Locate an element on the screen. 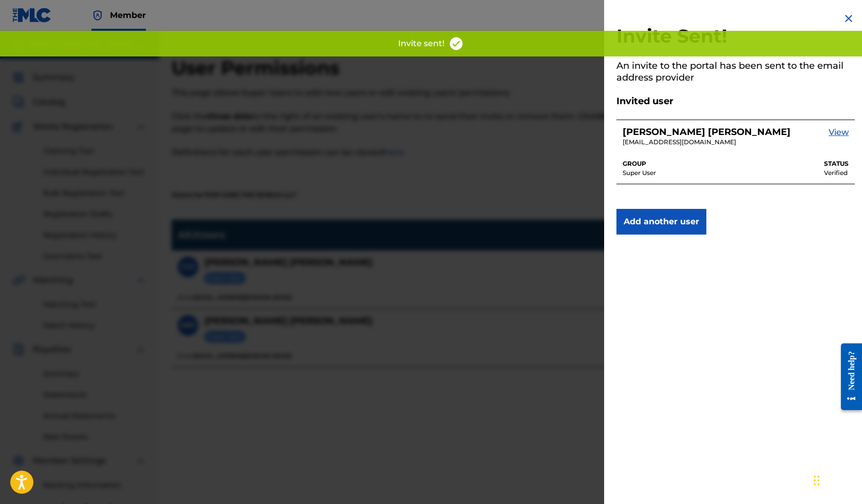  img: access is located at coordinates (456, 44).